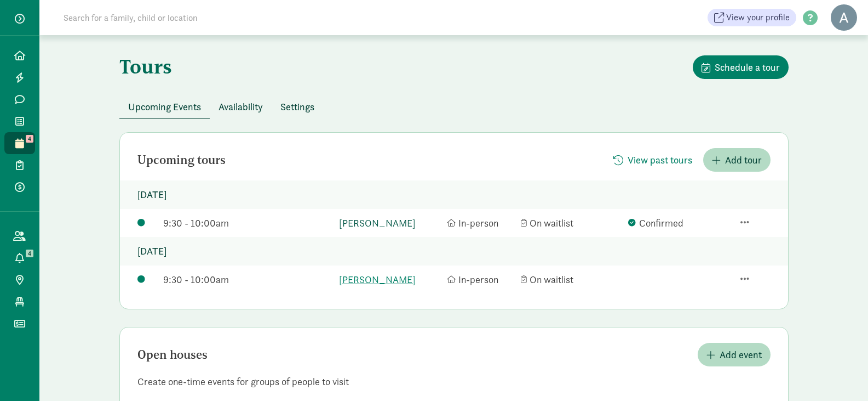 This screenshot has height=401, width=868. Describe the element at coordinates (240, 107) in the screenshot. I see `button: Availability` at that location.